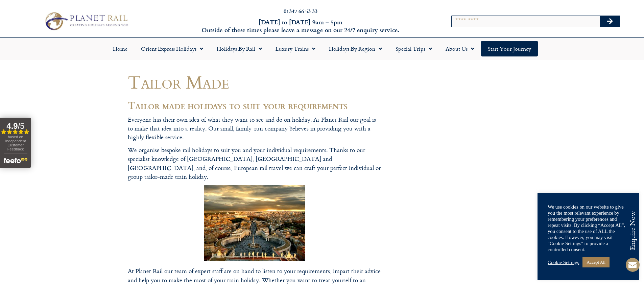 The image size is (644, 285). Describe the element at coordinates (254, 106) in the screenshot. I see `h2: Tailor made holidays to suit your requirements` at that location.